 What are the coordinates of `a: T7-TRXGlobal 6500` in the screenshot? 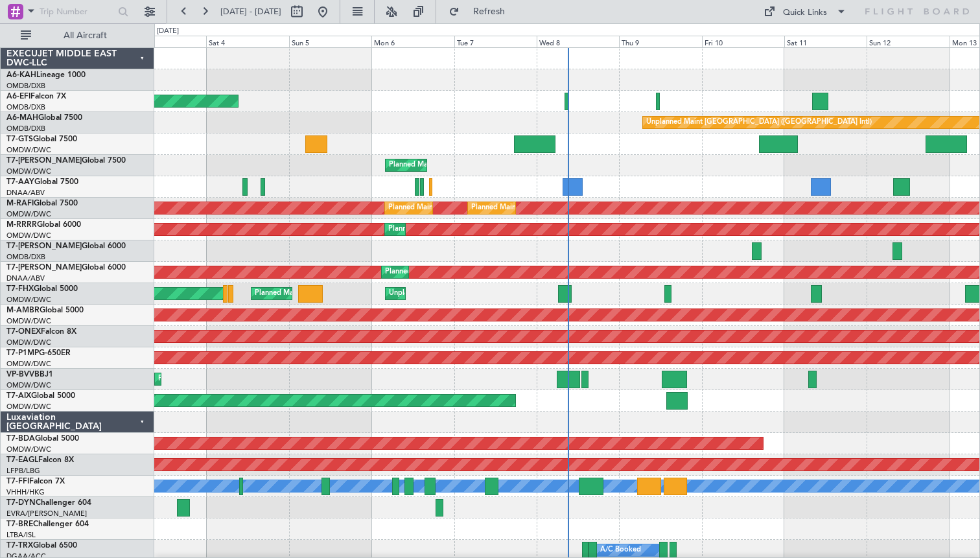 It's located at (42, 546).